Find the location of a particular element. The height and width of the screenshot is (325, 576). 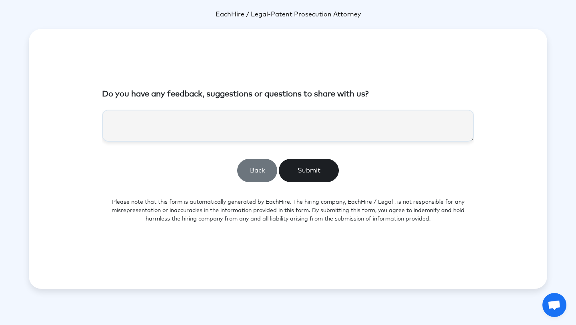

button: Submit is located at coordinates (309, 170).